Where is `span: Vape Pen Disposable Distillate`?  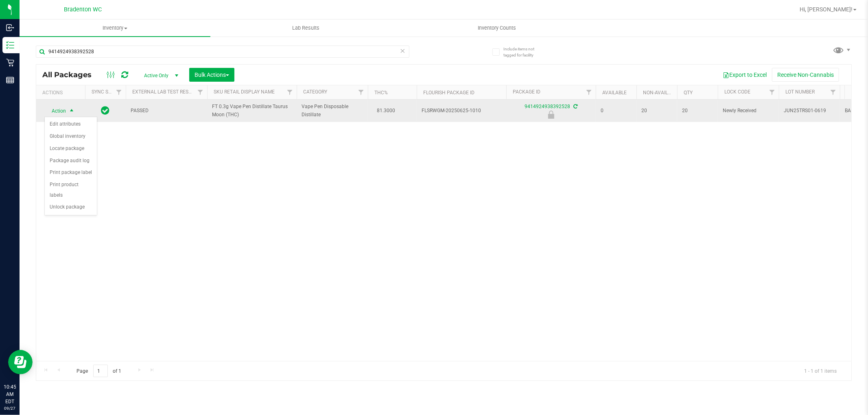
span: Vape Pen Disposable Distillate is located at coordinates (332, 111).